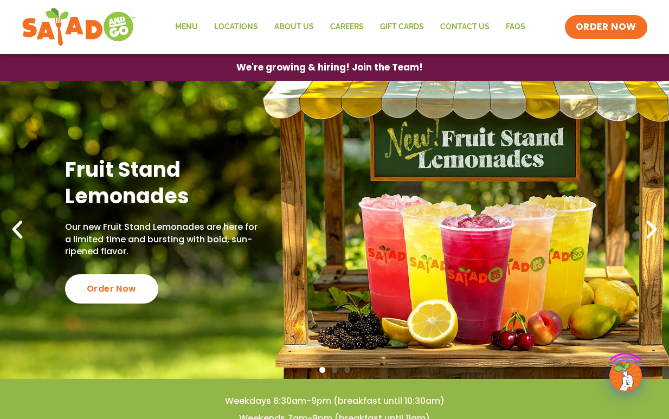 Image resolution: width=669 pixels, height=419 pixels. What do you see at coordinates (347, 27) in the screenshot?
I see `a: Careers` at bounding box center [347, 27].